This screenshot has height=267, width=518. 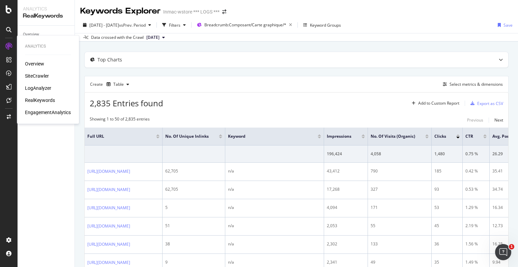 I want to click on div: SiteCrawler, so click(x=37, y=76).